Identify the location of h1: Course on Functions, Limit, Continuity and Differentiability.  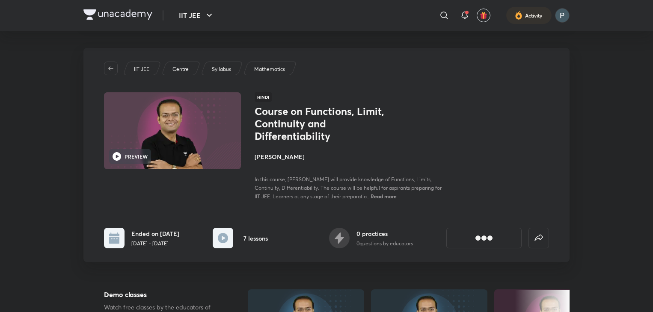
(324, 124).